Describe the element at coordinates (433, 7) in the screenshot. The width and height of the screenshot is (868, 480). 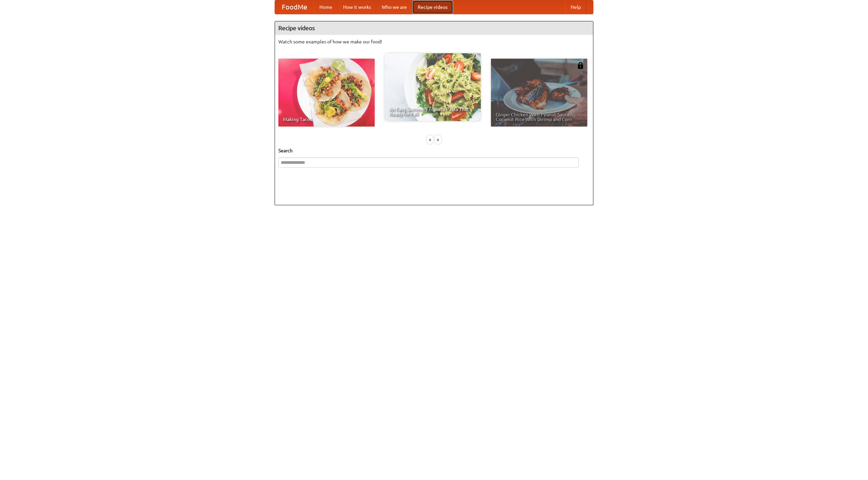
I see `a: Recipe videos` at that location.